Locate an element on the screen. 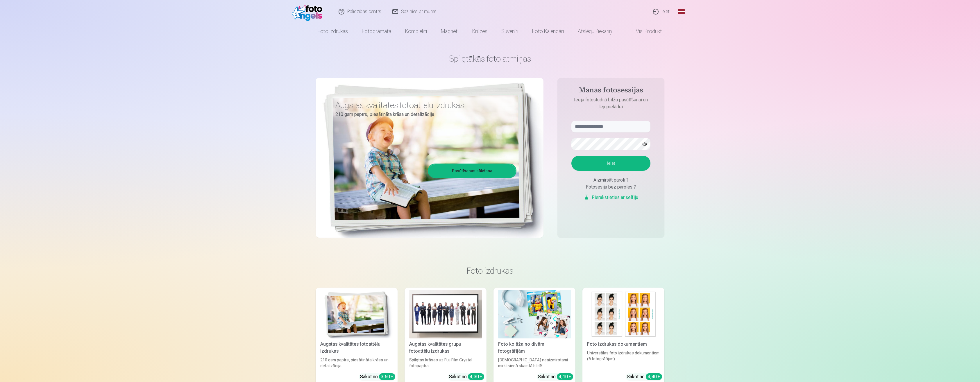 This screenshot has height=382, width=980. div: 4,30 € is located at coordinates (476, 376).